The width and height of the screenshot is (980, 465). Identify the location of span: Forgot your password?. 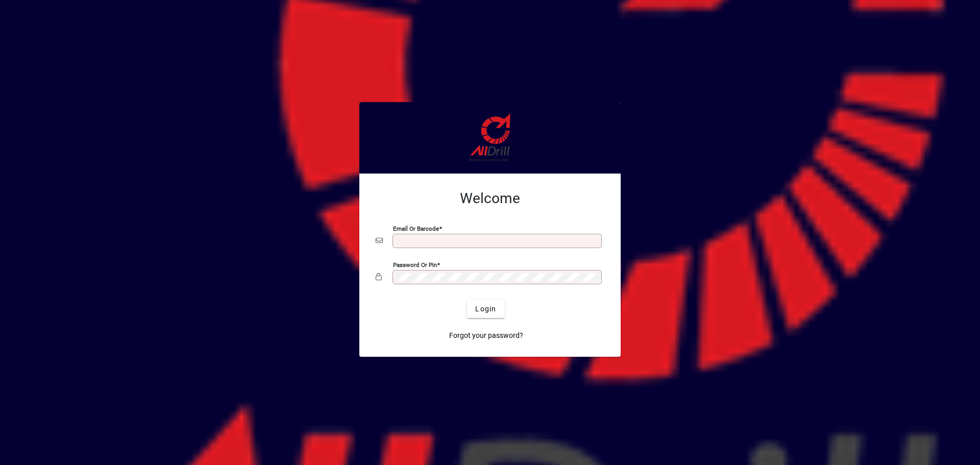
(486, 335).